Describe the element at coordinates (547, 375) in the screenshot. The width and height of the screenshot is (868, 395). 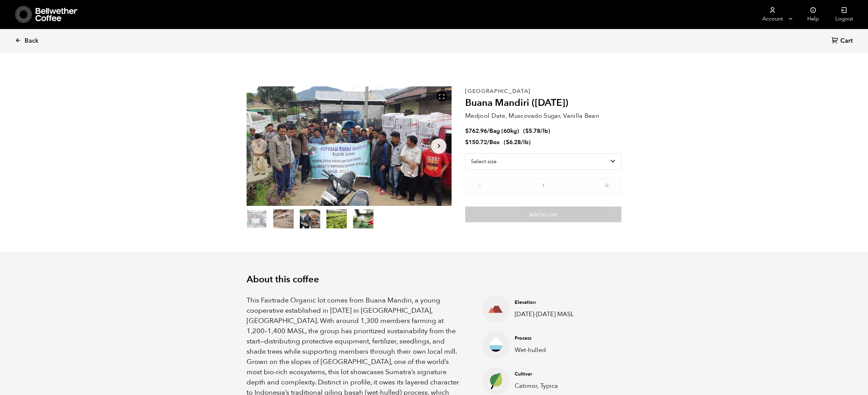
I see `h4: Cultivar` at that location.